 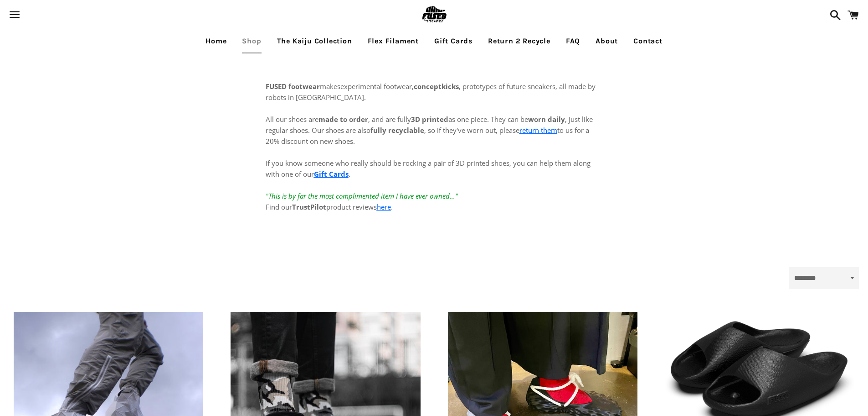 What do you see at coordinates (519, 41) in the screenshot?
I see `a: Return 2 Recycle` at bounding box center [519, 41].